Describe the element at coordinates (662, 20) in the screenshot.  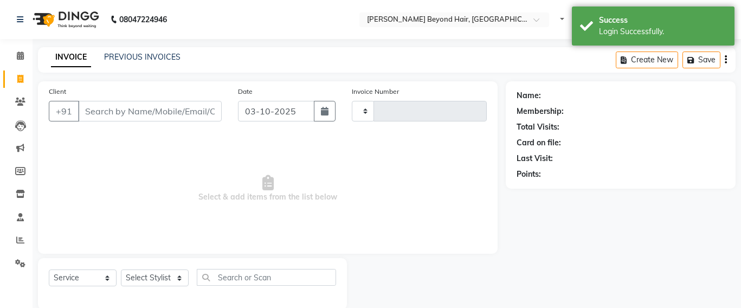
I see `div: Success` at that location.